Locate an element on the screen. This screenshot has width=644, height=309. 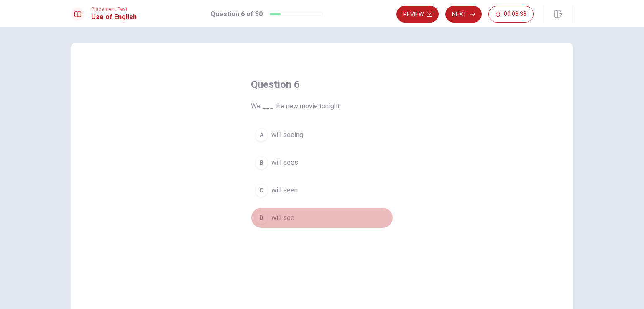
span: 00:08:38 is located at coordinates (515, 14).